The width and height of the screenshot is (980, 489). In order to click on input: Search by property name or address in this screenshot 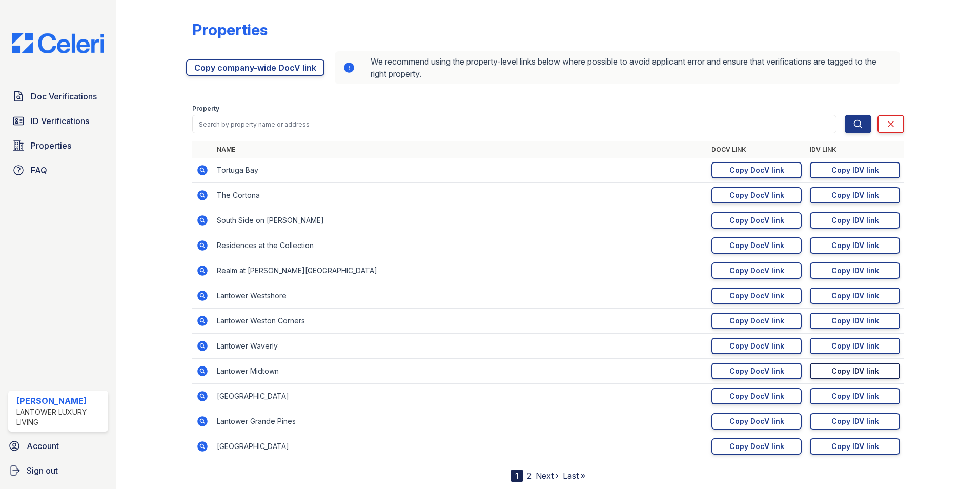, I will do `click(514, 124)`.